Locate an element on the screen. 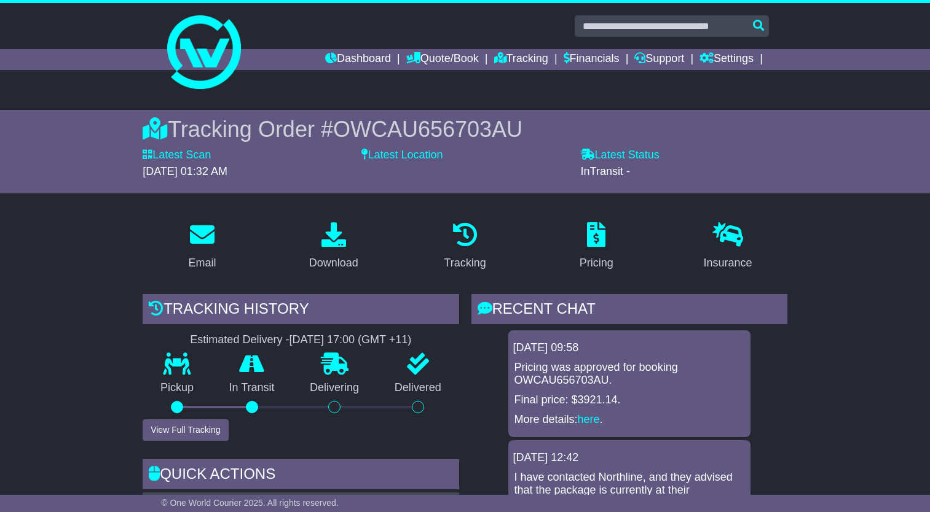  div: Tracking is located at coordinates (465, 263).